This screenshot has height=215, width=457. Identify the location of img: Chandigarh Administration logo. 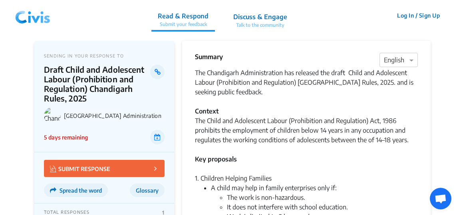
(52, 115).